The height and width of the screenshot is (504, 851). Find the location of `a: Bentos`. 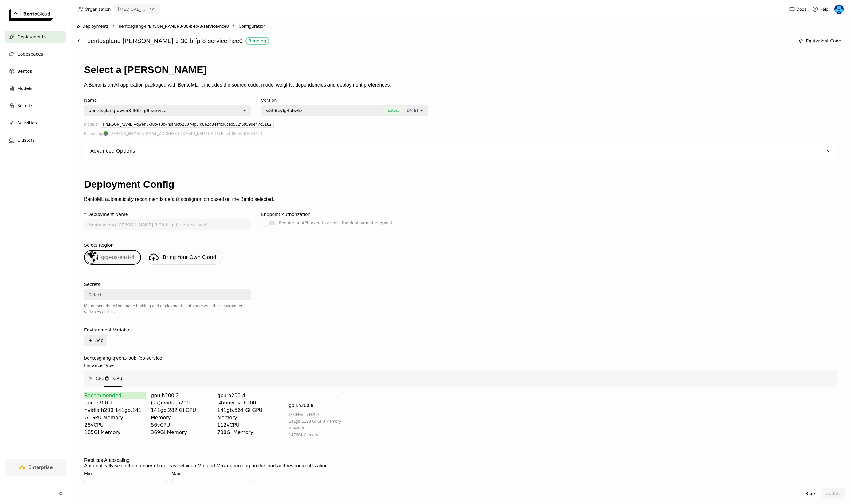

a: Bentos is located at coordinates (35, 72).